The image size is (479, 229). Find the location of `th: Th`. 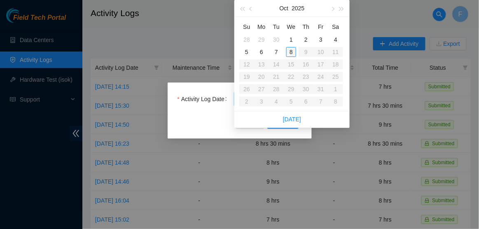

th: Th is located at coordinates (306, 27).